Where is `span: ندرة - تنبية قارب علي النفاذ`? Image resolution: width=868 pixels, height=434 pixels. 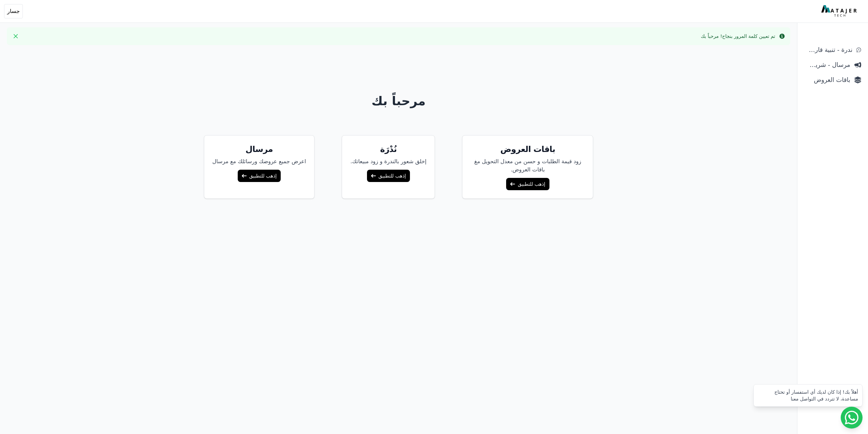 span: ندرة - تنبية قارب علي النفاذ is located at coordinates (828, 50).